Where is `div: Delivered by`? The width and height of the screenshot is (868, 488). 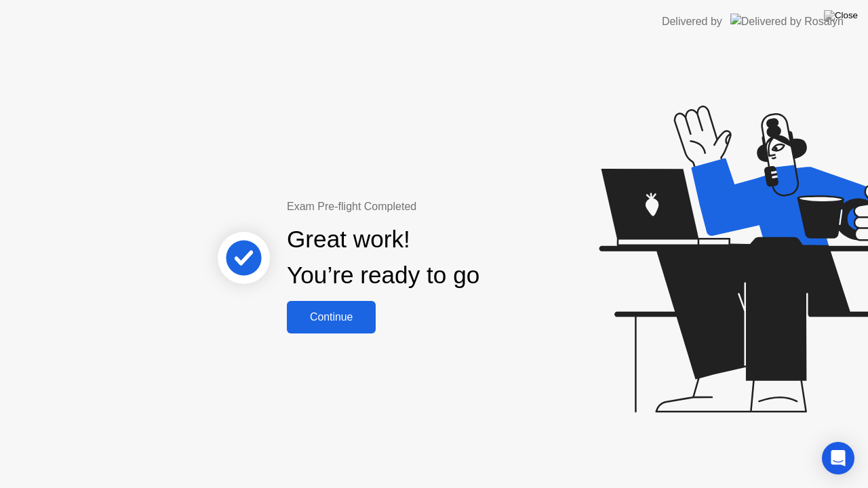
div: Delivered by is located at coordinates (692, 22).